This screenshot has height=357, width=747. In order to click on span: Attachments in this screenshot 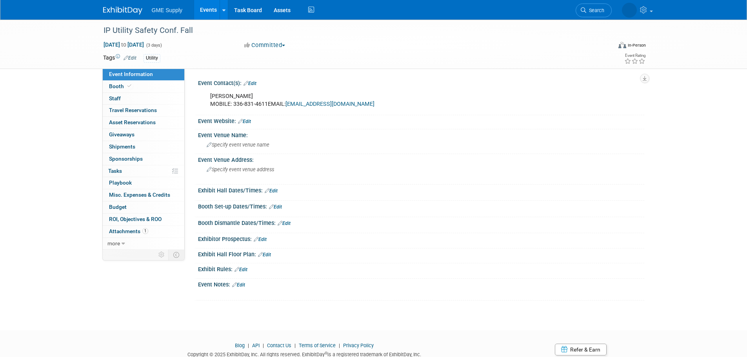, I will do `click(129, 231)`.